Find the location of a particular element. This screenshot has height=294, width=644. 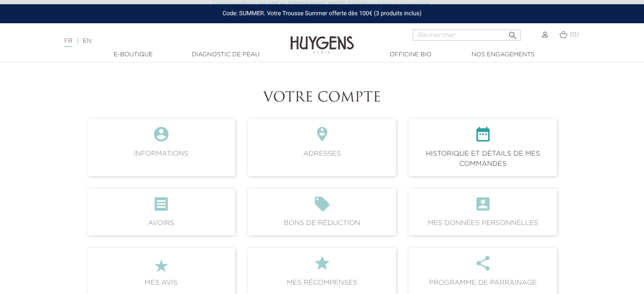

a: Informations is located at coordinates (161, 147).